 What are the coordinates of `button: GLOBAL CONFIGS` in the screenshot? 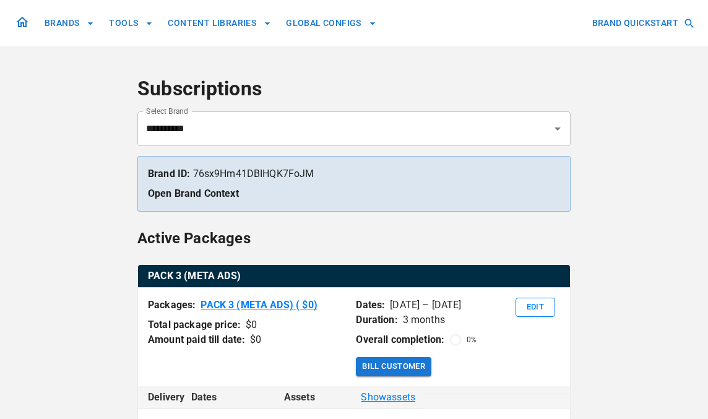 It's located at (331, 23).